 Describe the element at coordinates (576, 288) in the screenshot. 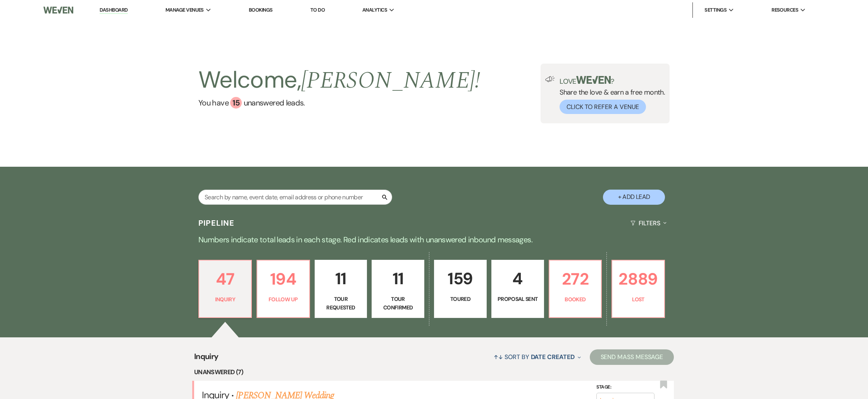

I see `a: 272Booked` at that location.